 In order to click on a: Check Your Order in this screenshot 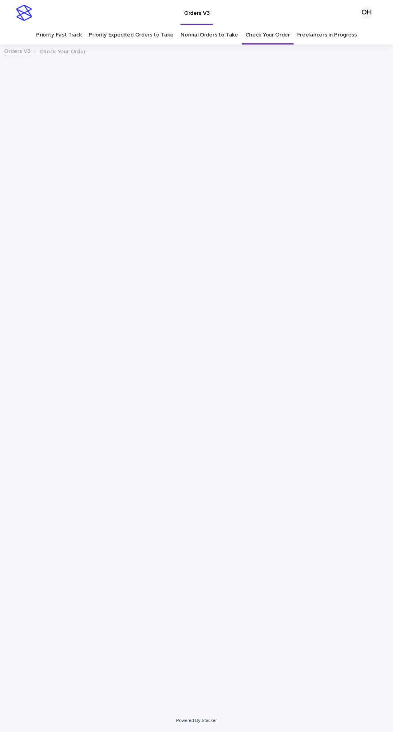, I will do `click(267, 35)`.